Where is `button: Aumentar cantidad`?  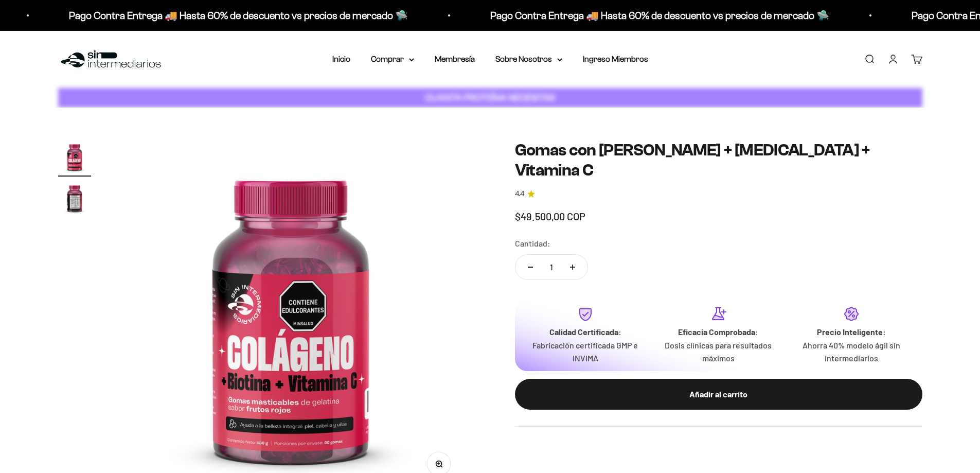
button: Aumentar cantidad is located at coordinates (573, 267).